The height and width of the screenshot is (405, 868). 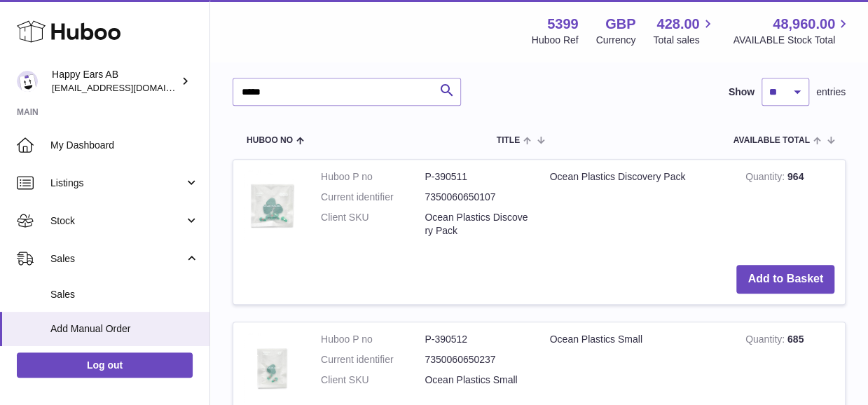 I want to click on img: 3pl@happyearsearplugs.com, so click(x=27, y=81).